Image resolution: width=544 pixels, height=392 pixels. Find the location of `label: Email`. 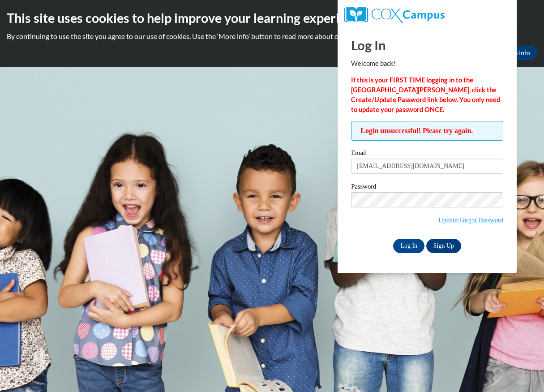

label: Email is located at coordinates (427, 154).